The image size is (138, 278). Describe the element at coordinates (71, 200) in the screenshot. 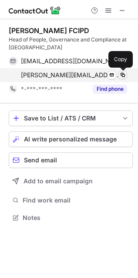

I see `button: Find work email` at that location.